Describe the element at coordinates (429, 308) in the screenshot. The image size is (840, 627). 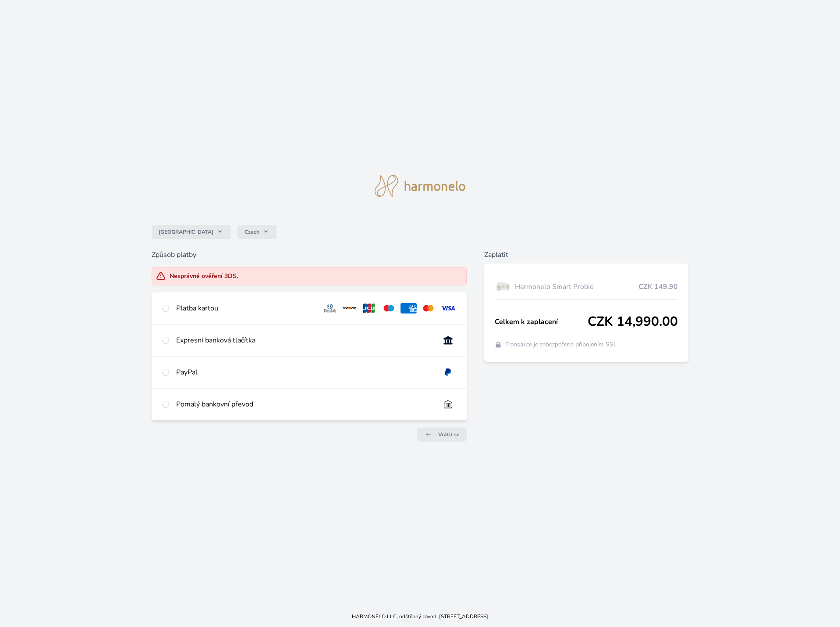
I see `img: mc.svg` at that location.